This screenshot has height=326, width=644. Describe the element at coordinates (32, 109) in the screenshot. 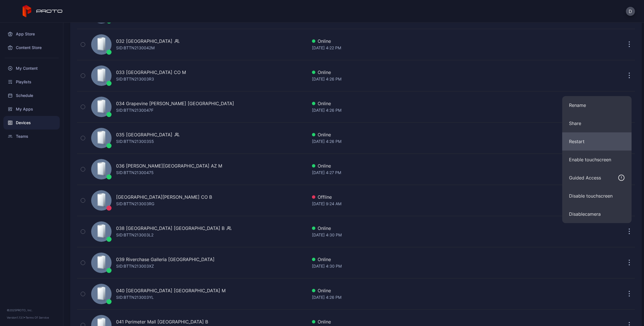

I see `div: My Apps` at that location.